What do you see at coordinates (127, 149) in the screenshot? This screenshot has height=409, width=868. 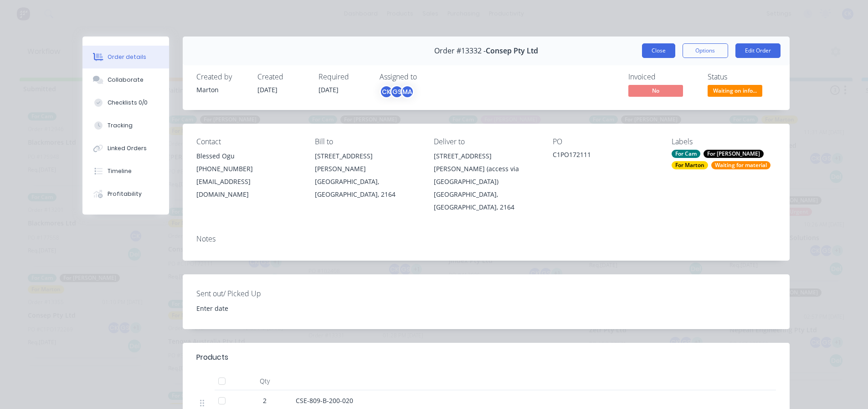 I see `div: Linked Orders` at bounding box center [127, 149].